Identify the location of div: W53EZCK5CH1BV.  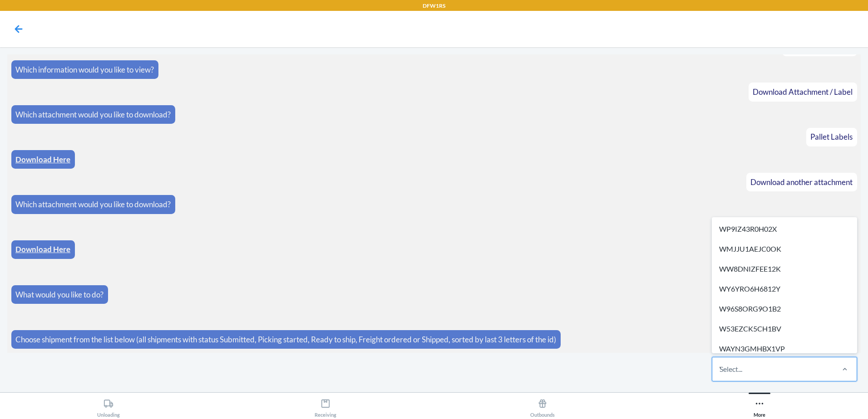
(784, 329).